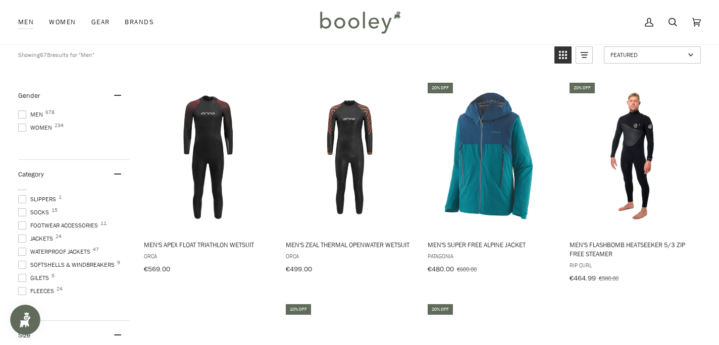 This screenshot has height=345, width=719. Describe the element at coordinates (298, 310) in the screenshot. I see `div: 10% off` at that location.